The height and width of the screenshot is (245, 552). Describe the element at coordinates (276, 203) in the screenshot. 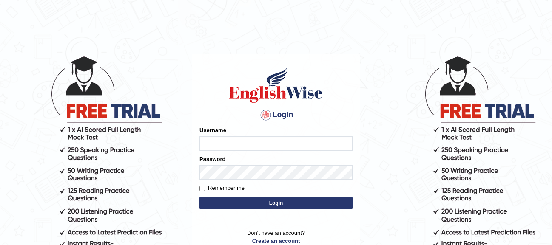

I see `button: Login` at that location.